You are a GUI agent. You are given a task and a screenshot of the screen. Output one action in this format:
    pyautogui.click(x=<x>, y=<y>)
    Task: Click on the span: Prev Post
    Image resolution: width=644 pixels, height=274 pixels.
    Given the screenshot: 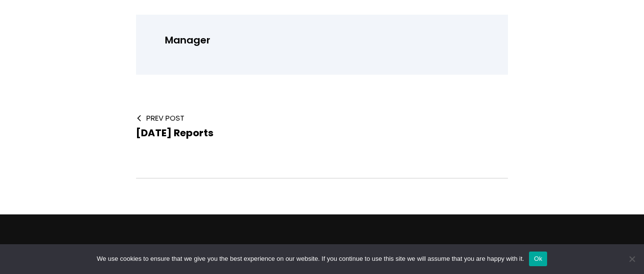 What is the action you would take?
    pyautogui.click(x=221, y=118)
    